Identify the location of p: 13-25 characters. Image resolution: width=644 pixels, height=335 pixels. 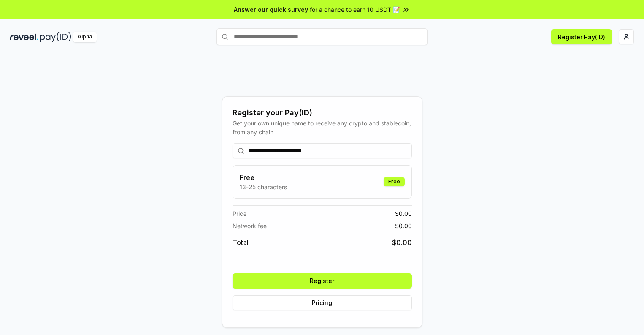
(263, 187).